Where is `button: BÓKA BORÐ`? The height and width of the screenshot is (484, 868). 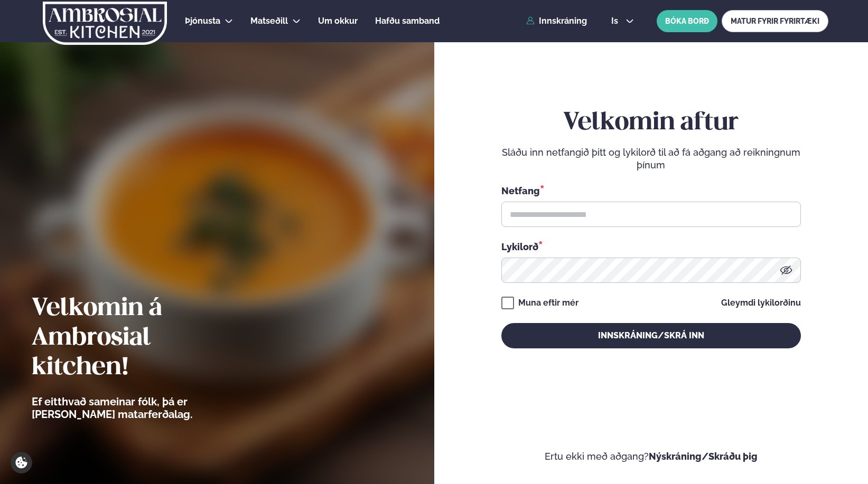 button: BÓKA BORÐ is located at coordinates (687, 21).